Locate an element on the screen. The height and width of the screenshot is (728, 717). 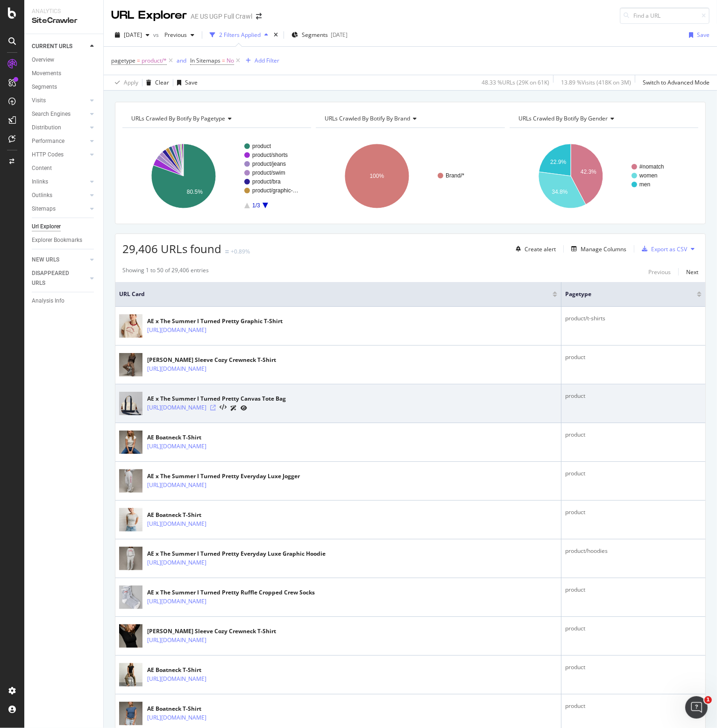
text: women is located at coordinates (649, 175).